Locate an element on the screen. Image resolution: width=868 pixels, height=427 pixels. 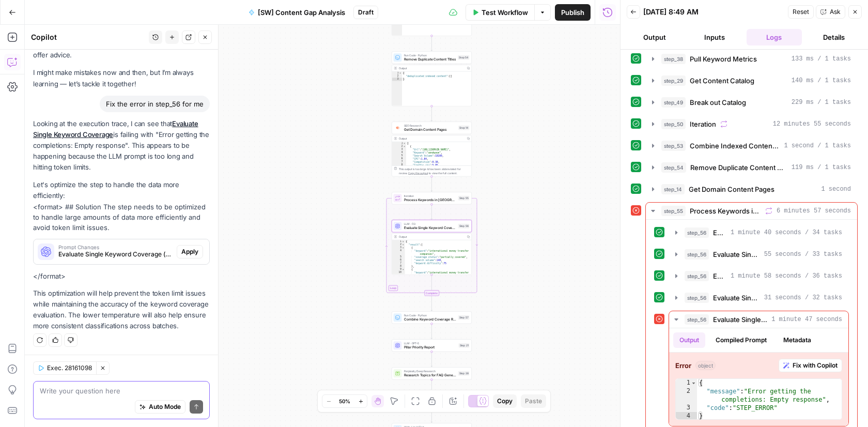
span: 1 minute 40 seconds / 34 tasks is located at coordinates (786, 233).